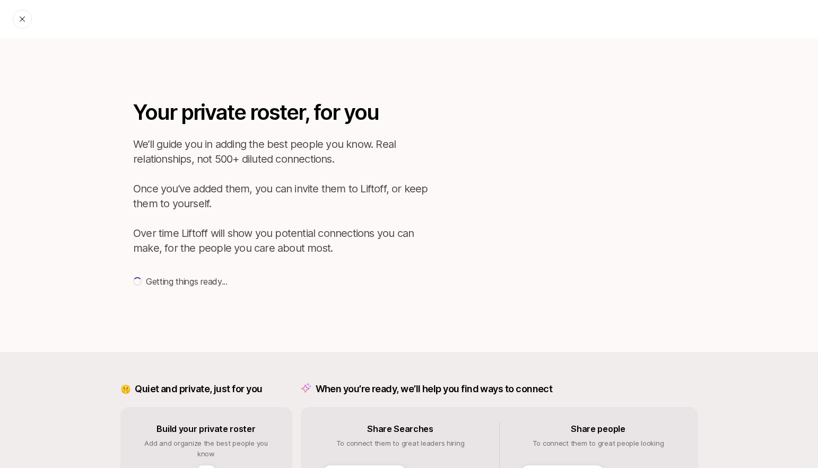  What do you see at coordinates (598, 429) in the screenshot?
I see `p: Share people` at bounding box center [598, 429].